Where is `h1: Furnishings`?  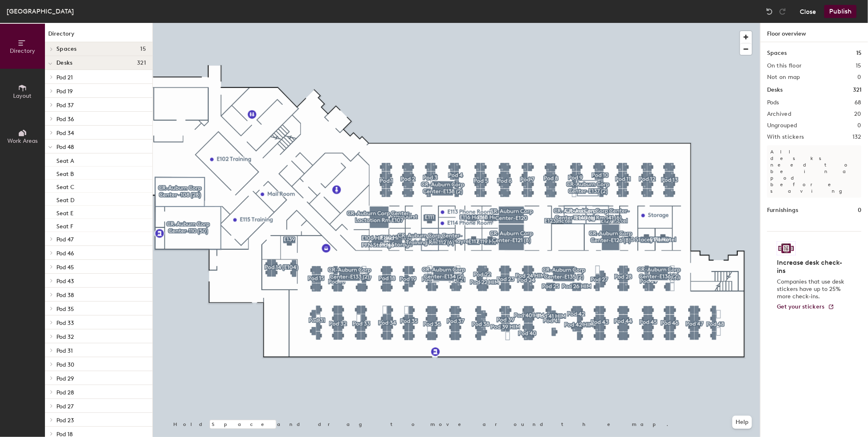 h1: Furnishings is located at coordinates (783, 211).